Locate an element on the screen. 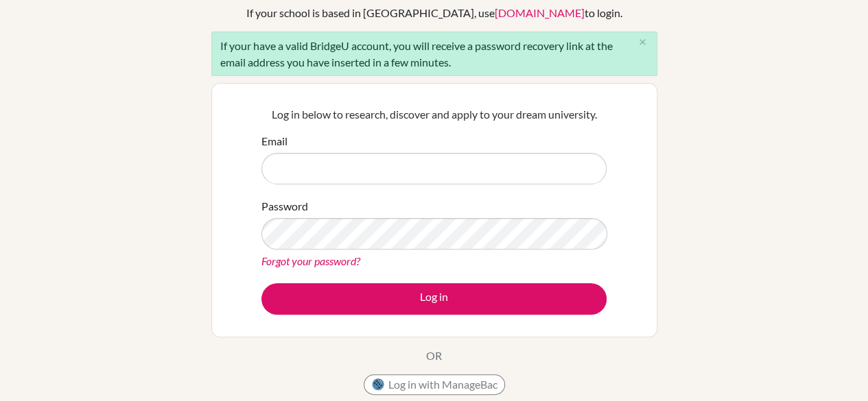 This screenshot has height=401, width=868. a: Forgot your password? is located at coordinates (311, 260).